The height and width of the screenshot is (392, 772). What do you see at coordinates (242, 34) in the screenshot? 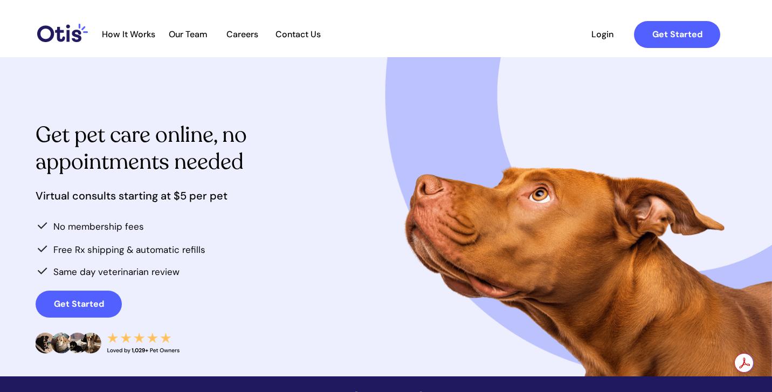
I see `span: Careers` at bounding box center [242, 34].